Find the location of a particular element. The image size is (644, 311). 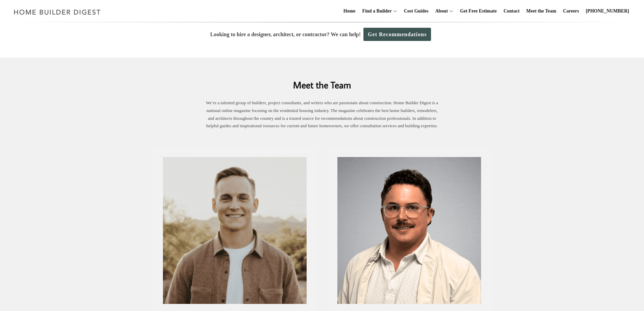

a: Find a Builder is located at coordinates (376, 11).